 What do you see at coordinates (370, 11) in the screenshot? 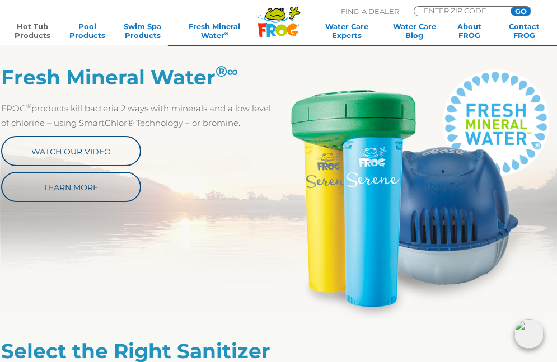
I see `p: Find A Dealer` at bounding box center [370, 11].